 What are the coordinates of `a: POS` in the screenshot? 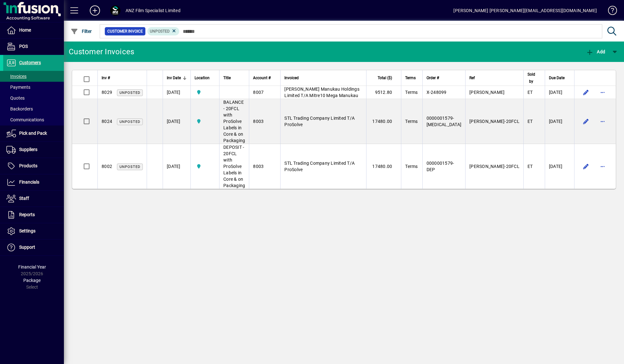 It's located at (33, 46).